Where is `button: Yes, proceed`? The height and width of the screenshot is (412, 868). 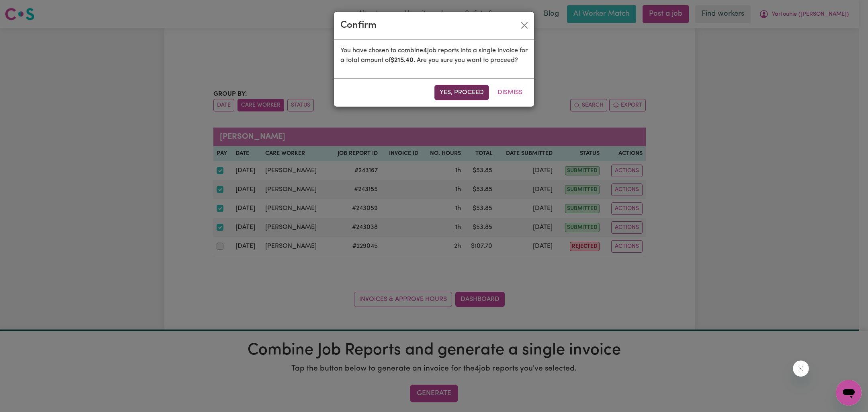
button: Yes, proceed is located at coordinates (462, 93).